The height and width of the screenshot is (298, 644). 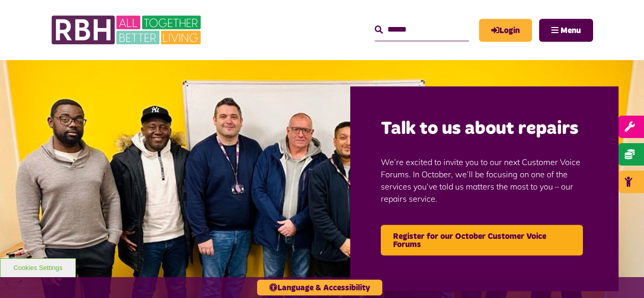 I want to click on a: Register for our October Customer Voice Forums, so click(x=482, y=240).